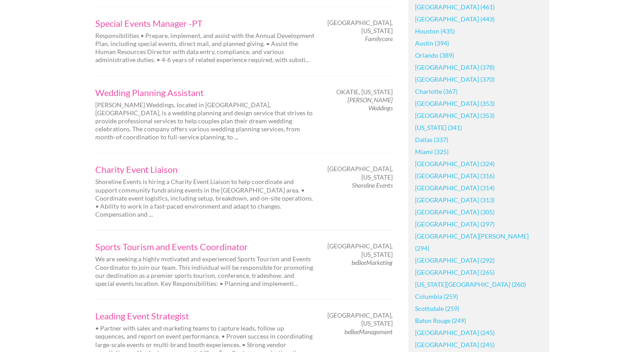 The height and width of the screenshot is (352, 644). Describe the element at coordinates (205, 92) in the screenshot. I see `a: Wedding Planning Assistant` at that location.